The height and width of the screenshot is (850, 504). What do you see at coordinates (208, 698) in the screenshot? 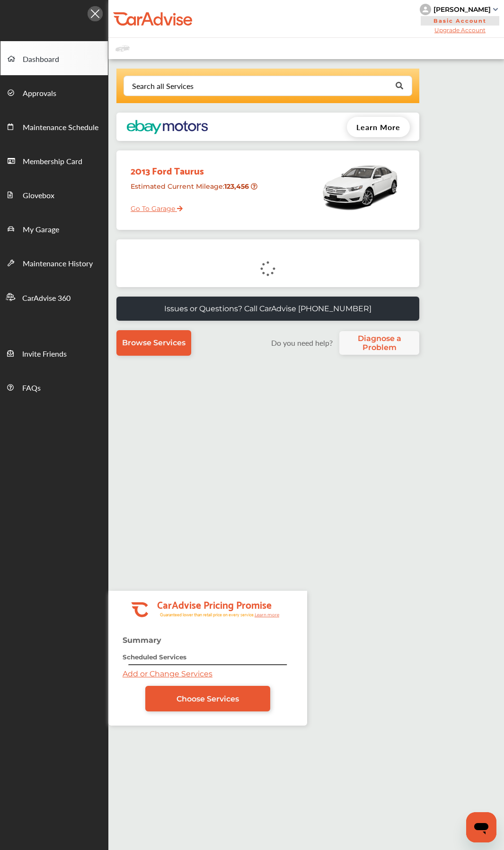
I see `span: Choose Services` at bounding box center [208, 698].